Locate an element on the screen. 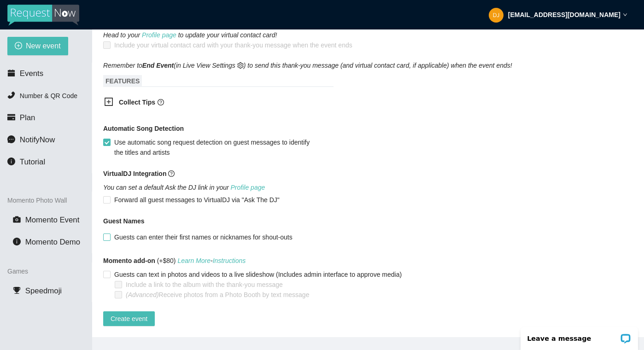  span: message is located at coordinates (11, 139).